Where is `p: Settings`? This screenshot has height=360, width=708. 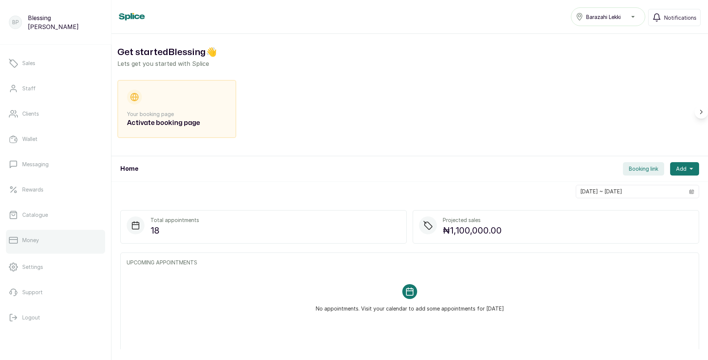
p: Settings is located at coordinates (33, 267).